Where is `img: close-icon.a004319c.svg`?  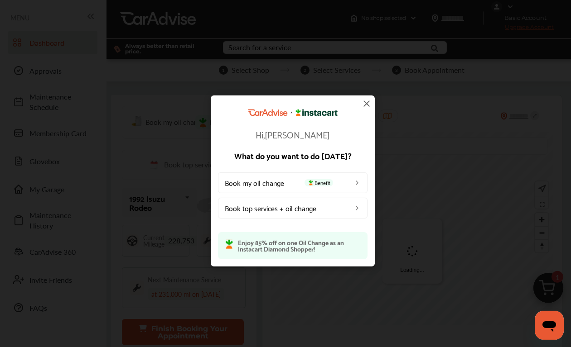
img: close-icon.a004319c.svg is located at coordinates (366, 104).